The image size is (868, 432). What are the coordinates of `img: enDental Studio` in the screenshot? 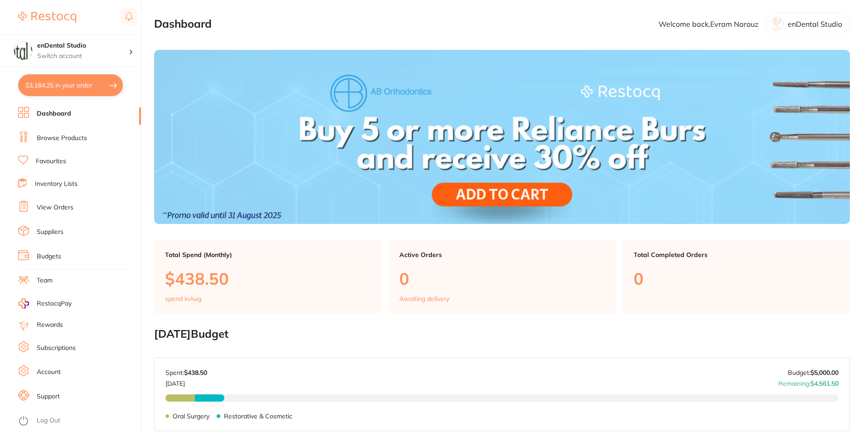 It's located at (23, 51).